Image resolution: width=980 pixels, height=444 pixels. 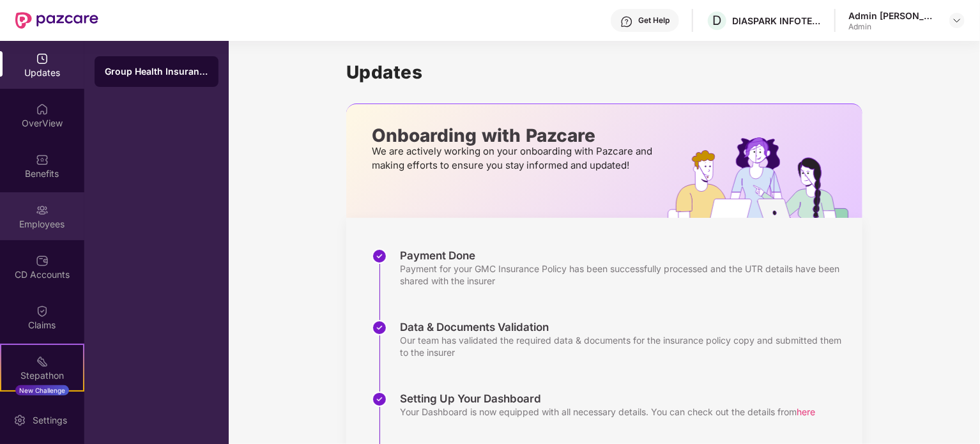 What do you see at coordinates (625, 346) in the screenshot?
I see `div: Our team has validated the required data & documents for the insurance policy copy and submitted ...` at bounding box center [625, 346].